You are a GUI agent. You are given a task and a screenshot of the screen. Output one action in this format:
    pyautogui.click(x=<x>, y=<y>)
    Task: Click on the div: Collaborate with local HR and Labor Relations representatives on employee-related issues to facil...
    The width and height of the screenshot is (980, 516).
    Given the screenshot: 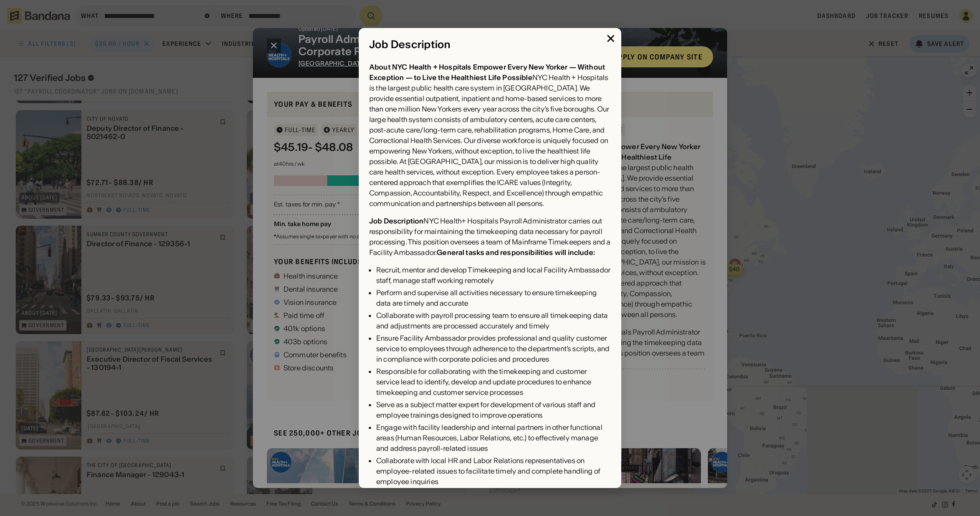 What is the action you would take?
    pyautogui.click(x=494, y=471)
    